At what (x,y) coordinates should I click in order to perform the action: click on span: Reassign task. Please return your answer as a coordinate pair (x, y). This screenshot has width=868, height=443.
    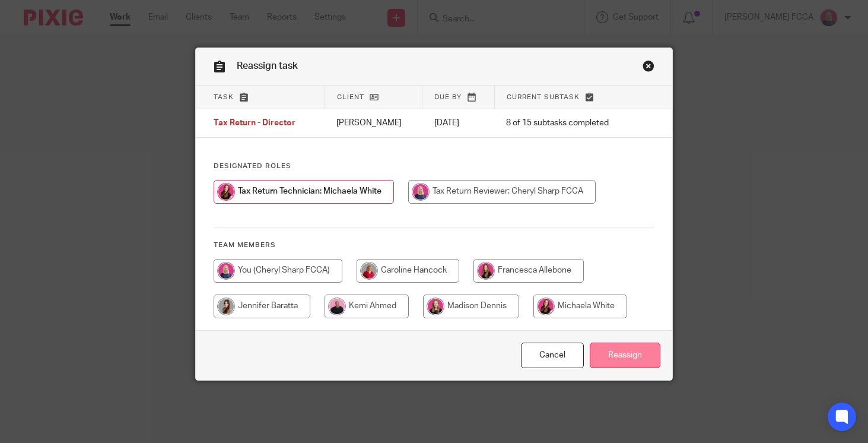
    Looking at the image, I should click on (267, 66).